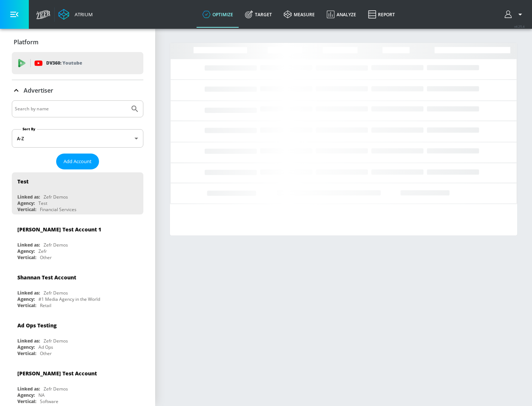 This screenshot has height=406, width=532. I want to click on div: Ad Ops TestingLinked as:Zefr DemosAgency:Ad OpsVertical:Other, so click(78, 337).